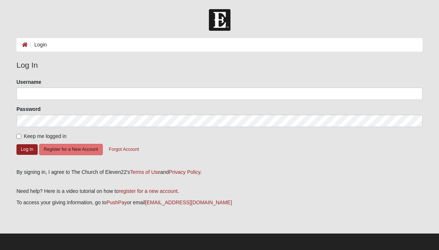 The image size is (439, 250). Describe the element at coordinates (219, 191) in the screenshot. I see `p: Need help? Here is a video tutorial on how to .` at that location.